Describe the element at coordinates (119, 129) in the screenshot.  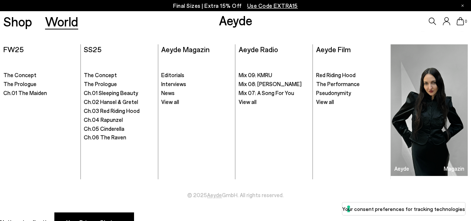
I see `a: Ch.05 Cinderella` at that location.